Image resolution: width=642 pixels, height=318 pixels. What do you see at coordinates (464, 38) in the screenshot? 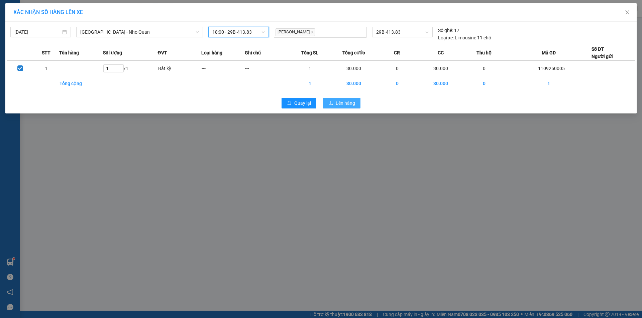
I see `div: Limousine 11 chỗ` at bounding box center [464, 38].